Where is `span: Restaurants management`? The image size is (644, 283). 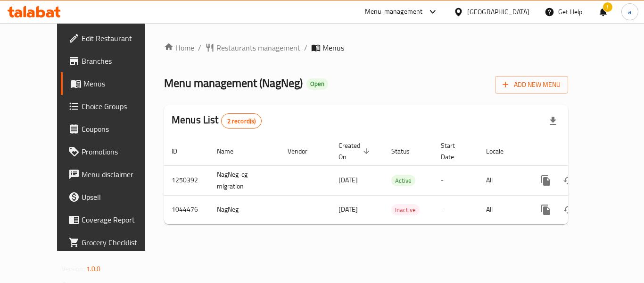 span: Restaurants management is located at coordinates (259, 48).